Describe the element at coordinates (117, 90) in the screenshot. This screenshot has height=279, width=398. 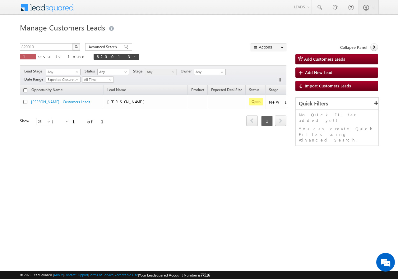
I see `span: Lead Name` at that location.